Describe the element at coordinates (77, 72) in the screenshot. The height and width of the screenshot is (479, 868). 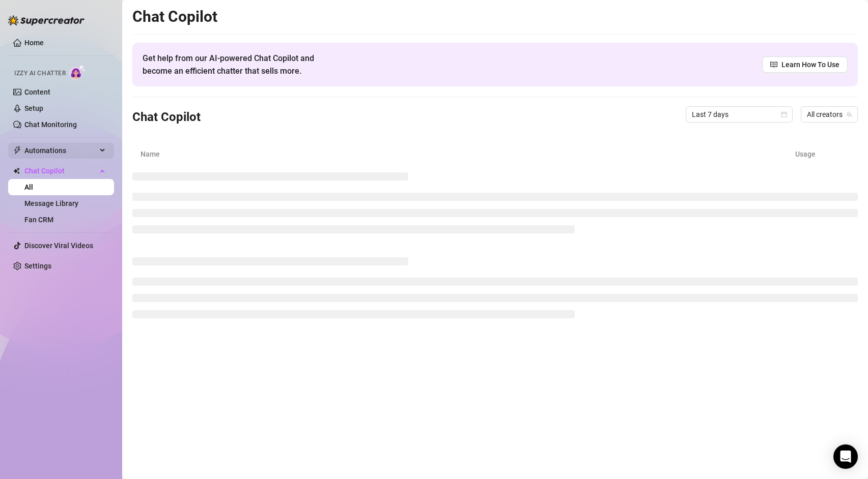
I see `img: AI Chatter` at that location.